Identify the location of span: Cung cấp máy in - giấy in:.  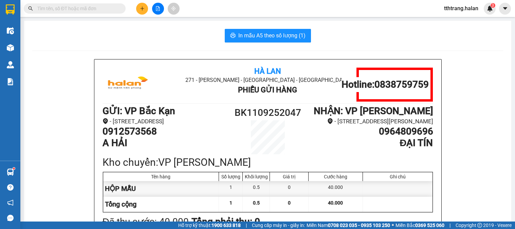
(278, 225).